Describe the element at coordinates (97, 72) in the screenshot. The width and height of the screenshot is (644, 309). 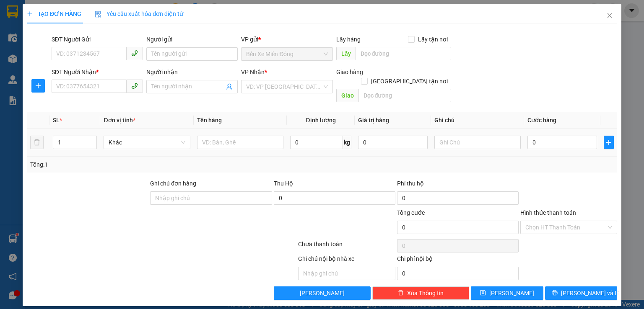
I see `div: SĐT Người Nhận` at that location.